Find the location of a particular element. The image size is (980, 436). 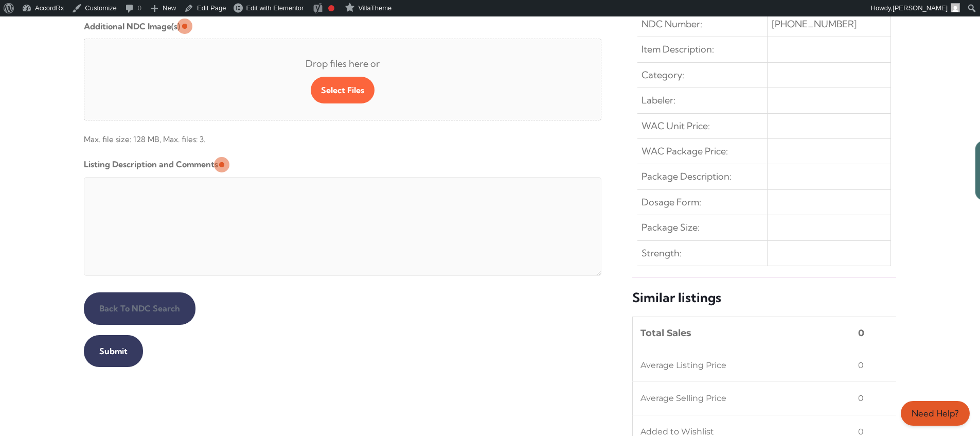

span: Average Selling Price is located at coordinates (683, 398).